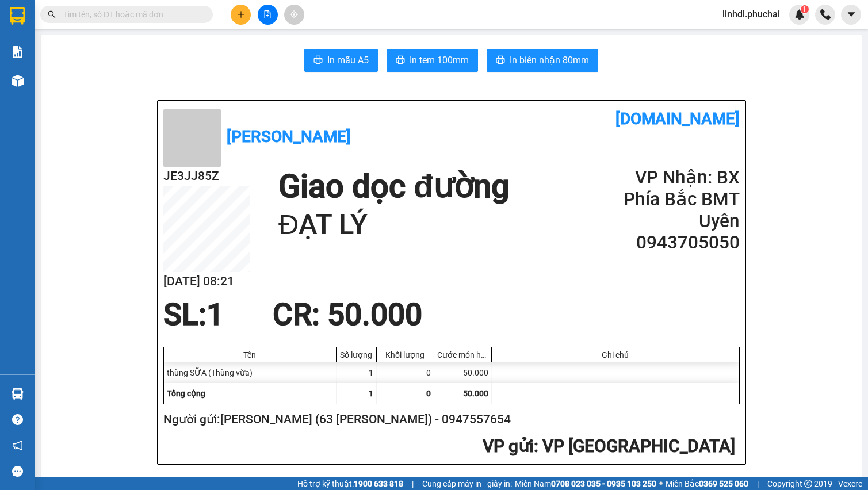  What do you see at coordinates (508, 446) in the screenshot?
I see `span: VP gửi` at bounding box center [508, 446].